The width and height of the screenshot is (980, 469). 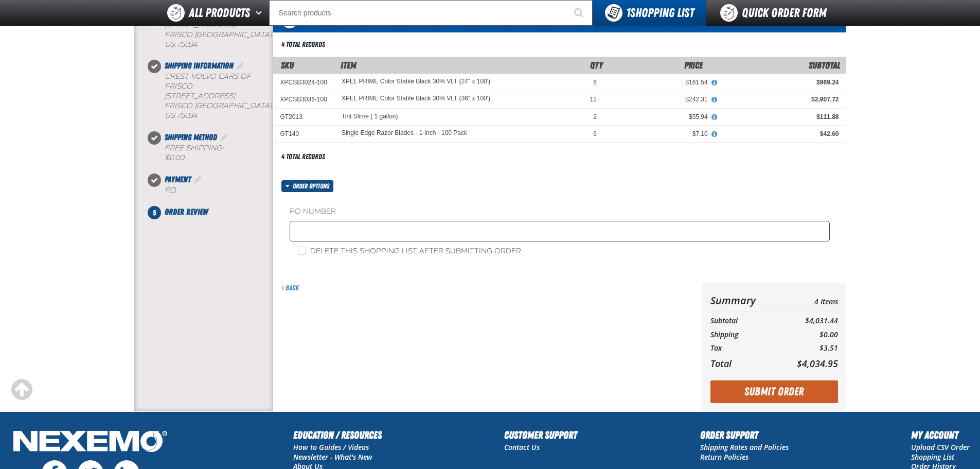 I want to click on div: Free Shipping:, so click(x=218, y=153).